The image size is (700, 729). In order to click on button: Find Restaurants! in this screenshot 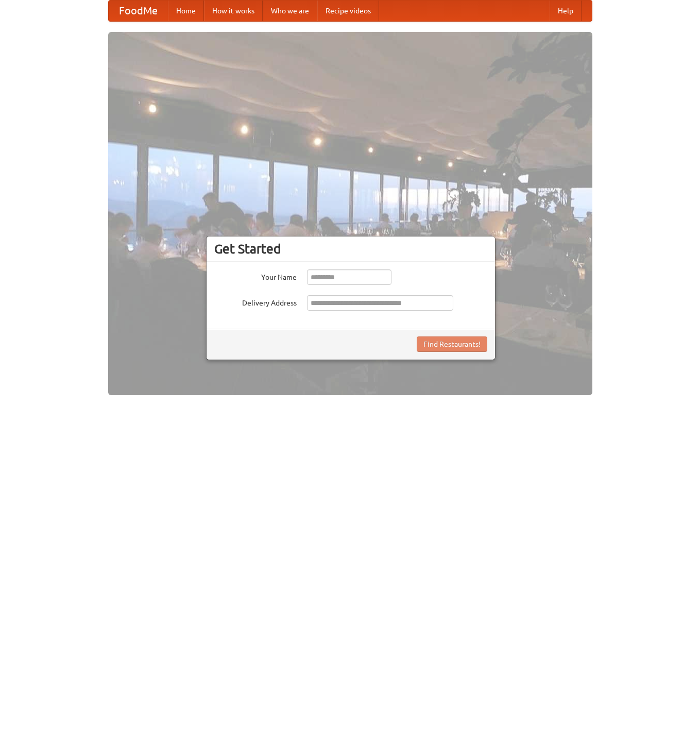, I will do `click(452, 344)`.